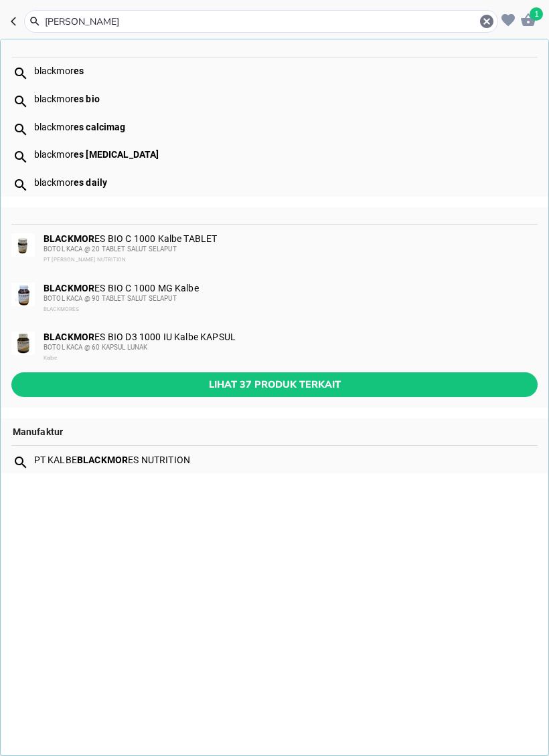 Image resolution: width=549 pixels, height=756 pixels. I want to click on div: Manufaktur, so click(274, 432).